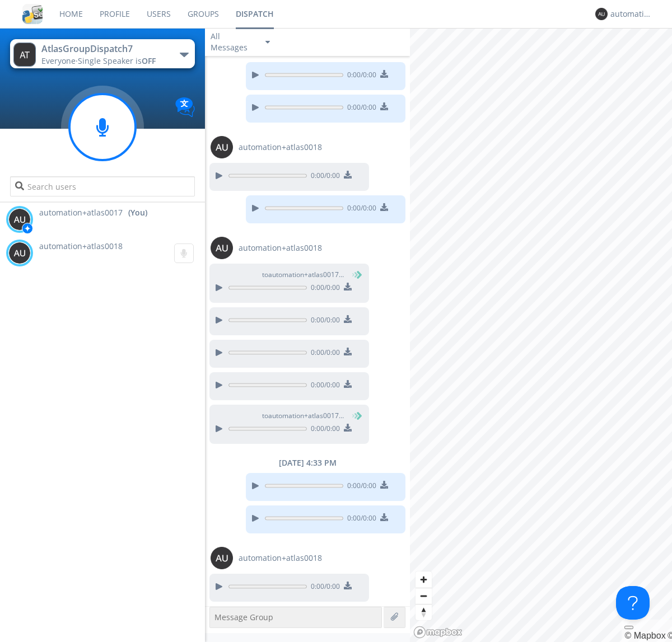 This screenshot has height=642, width=672. Describe the element at coordinates (104, 61) in the screenshot. I see `div: Everyone ·` at that location.